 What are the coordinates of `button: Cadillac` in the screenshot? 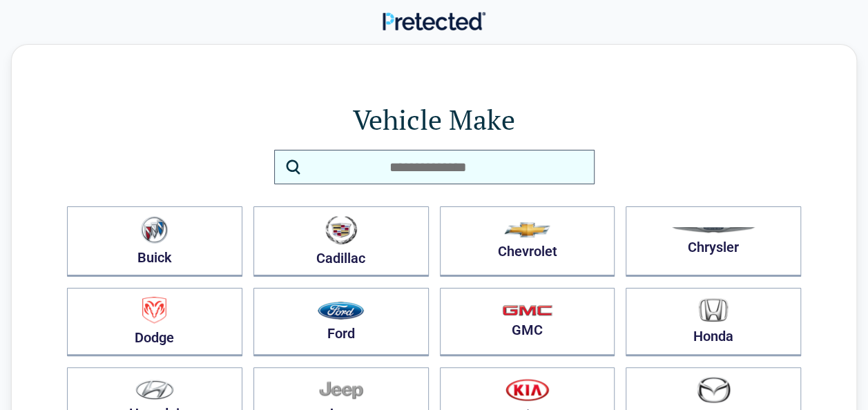 It's located at (341, 241).